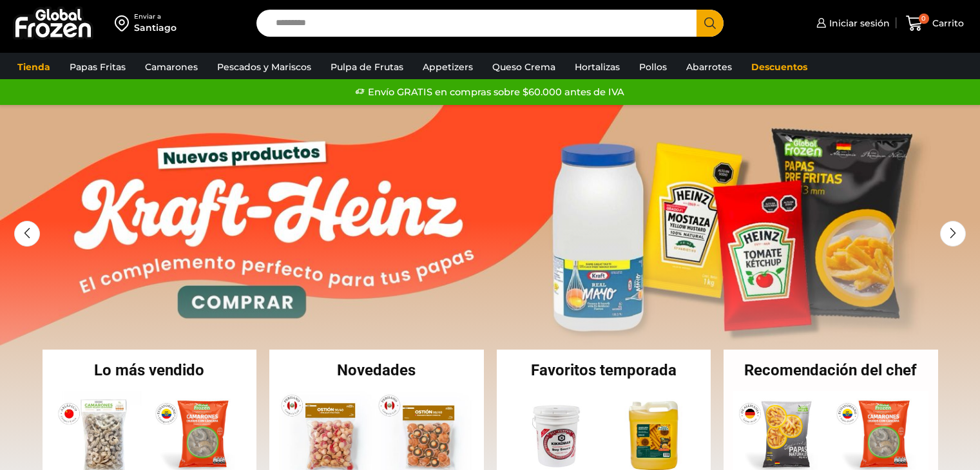  What do you see at coordinates (448, 67) in the screenshot?
I see `a: Appetizers` at bounding box center [448, 67].